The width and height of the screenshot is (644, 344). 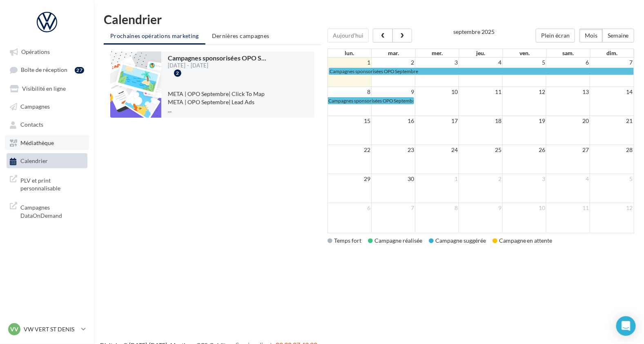 What do you see at coordinates (437, 121) in the screenshot?
I see `td: 17` at bounding box center [437, 121].